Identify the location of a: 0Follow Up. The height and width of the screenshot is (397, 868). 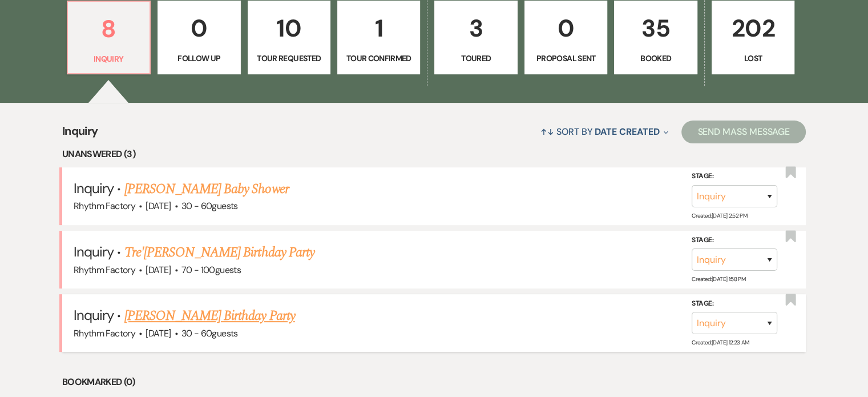
(199, 37).